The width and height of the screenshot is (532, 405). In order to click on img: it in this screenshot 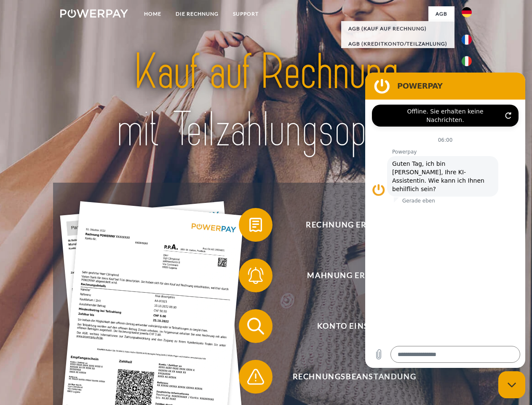, I will do `click(467, 61)`.